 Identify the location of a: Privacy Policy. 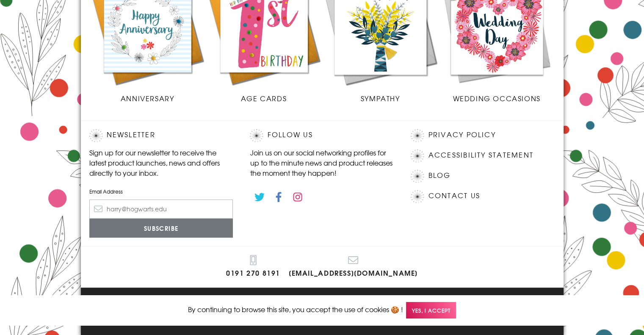
(461, 135).